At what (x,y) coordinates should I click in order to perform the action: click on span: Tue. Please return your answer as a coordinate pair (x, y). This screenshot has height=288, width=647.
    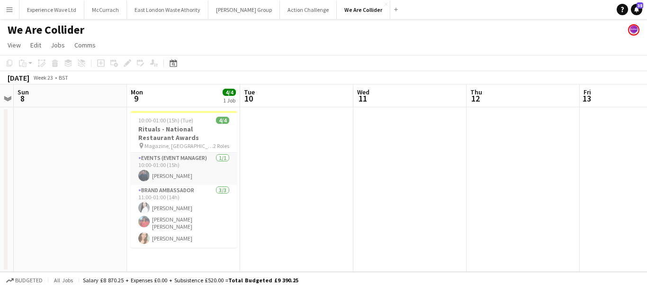
    Looking at the image, I should click on (249, 92).